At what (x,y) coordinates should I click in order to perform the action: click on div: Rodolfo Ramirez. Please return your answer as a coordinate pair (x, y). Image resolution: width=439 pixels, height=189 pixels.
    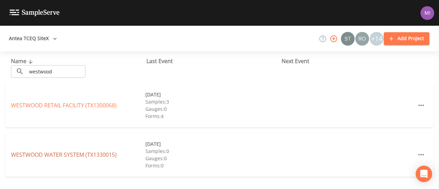
    Looking at the image, I should click on (362, 39).